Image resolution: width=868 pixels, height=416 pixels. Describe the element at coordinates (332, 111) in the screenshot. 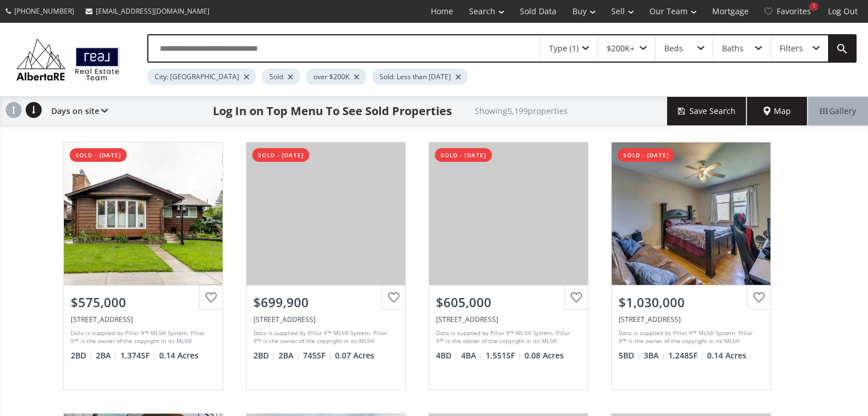

I see `h1: Log In on Top Menu To See Sold Properties` at that location.